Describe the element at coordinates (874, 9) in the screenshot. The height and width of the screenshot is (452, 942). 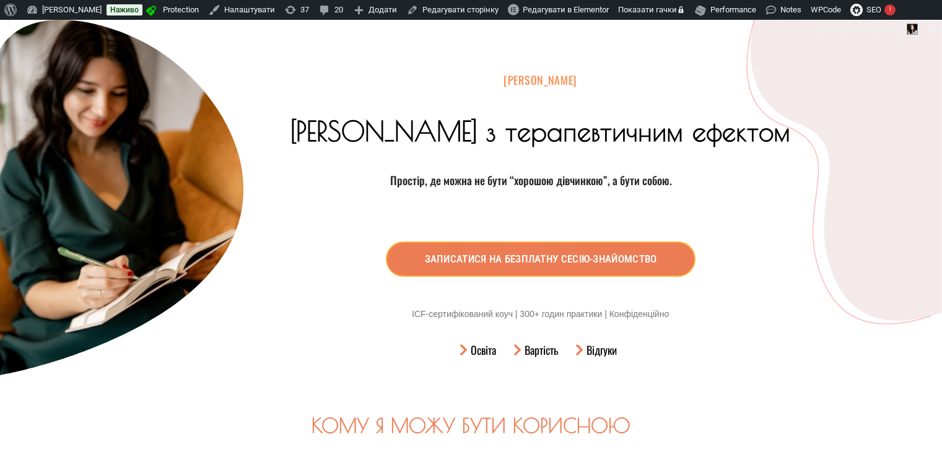
I see `span: SEO` at that location.